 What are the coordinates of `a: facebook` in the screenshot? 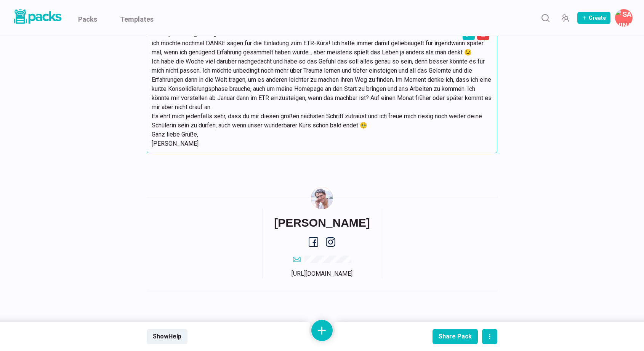 It's located at (313, 242).